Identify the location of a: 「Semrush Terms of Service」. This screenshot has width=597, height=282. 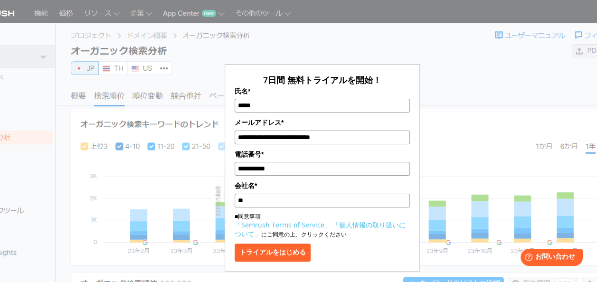
(282, 225).